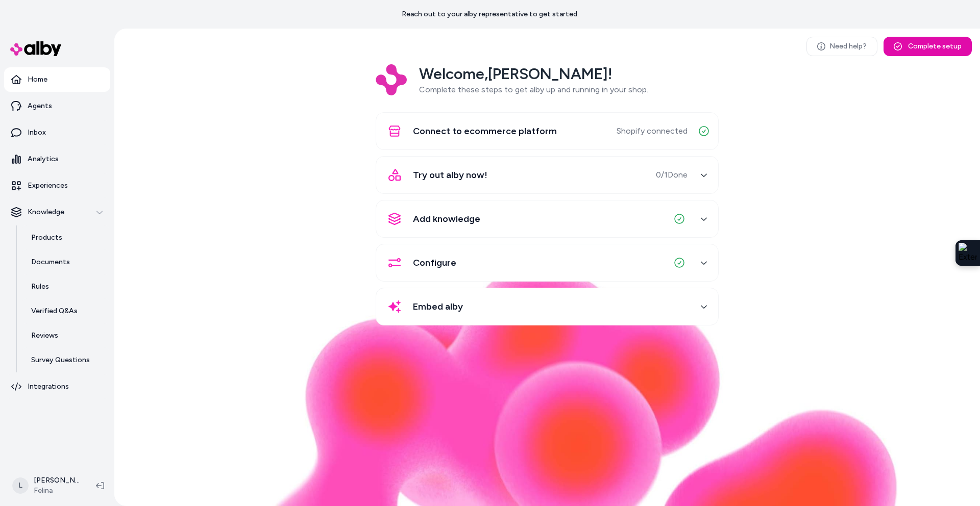 This screenshot has height=506, width=980. I want to click on a: Reviews, so click(66, 336).